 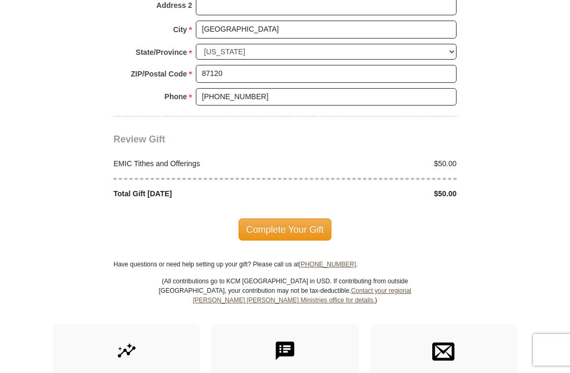 I want to click on strong: ZIP/Postal Code, so click(x=159, y=74).